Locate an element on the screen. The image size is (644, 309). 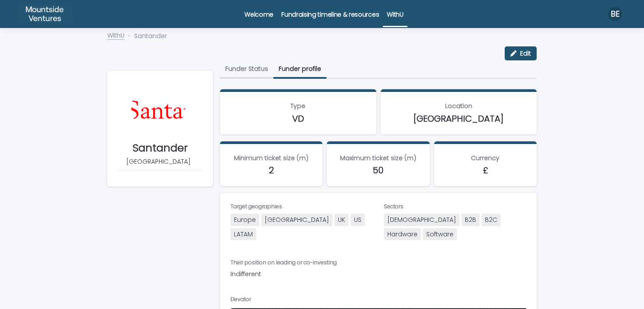
p: Indifferent is located at coordinates (378, 274).